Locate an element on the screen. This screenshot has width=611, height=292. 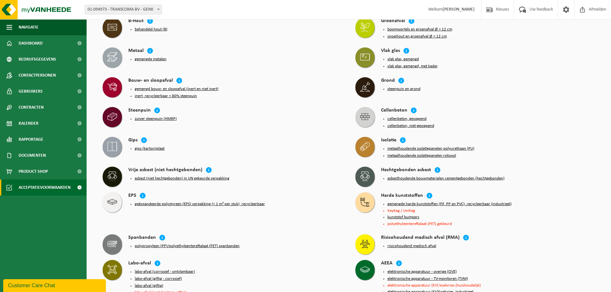
h4: Risicohoudend medisch afval (RMA) is located at coordinates (420, 238).